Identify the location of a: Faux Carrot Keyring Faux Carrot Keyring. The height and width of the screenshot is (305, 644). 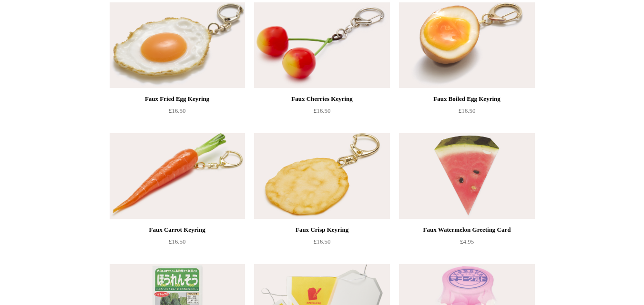
(177, 176).